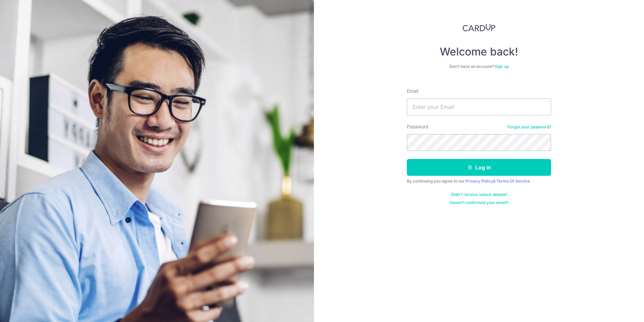 The height and width of the screenshot is (322, 644). I want to click on div: By continuing you agree to our &, so click(479, 181).